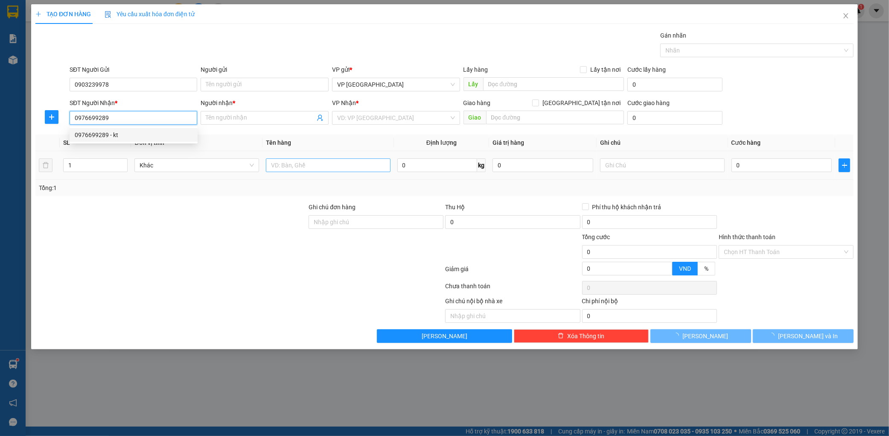 The height and width of the screenshot is (436, 889). Describe the element at coordinates (627, 207) in the screenshot. I see `span: Phí thu hộ khách nhận trả` at that location.